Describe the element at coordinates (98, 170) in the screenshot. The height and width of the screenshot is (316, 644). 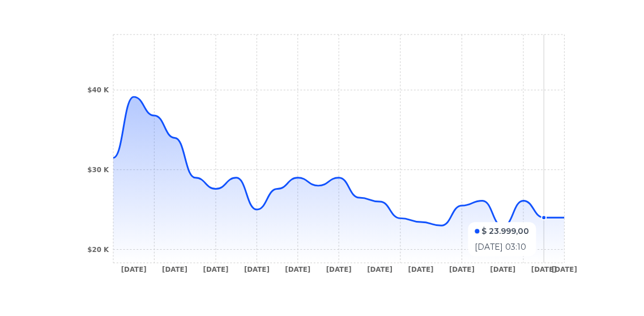
I see `tspan: $30 K` at that location.